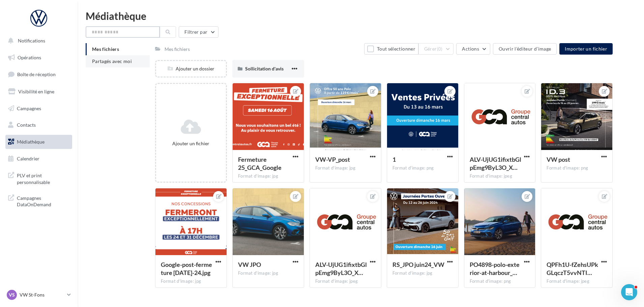  I want to click on span: 1, so click(394, 159).